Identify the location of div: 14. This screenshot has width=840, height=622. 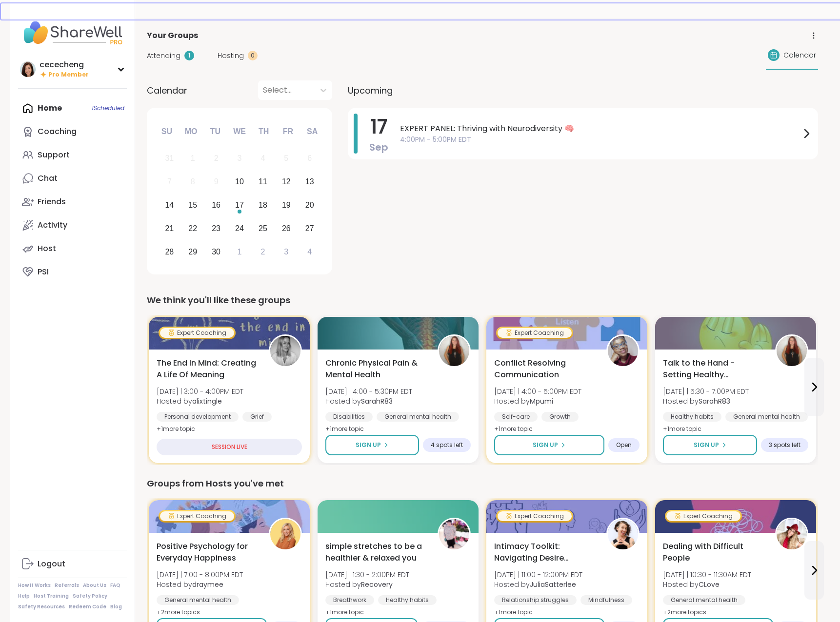
(169, 205).